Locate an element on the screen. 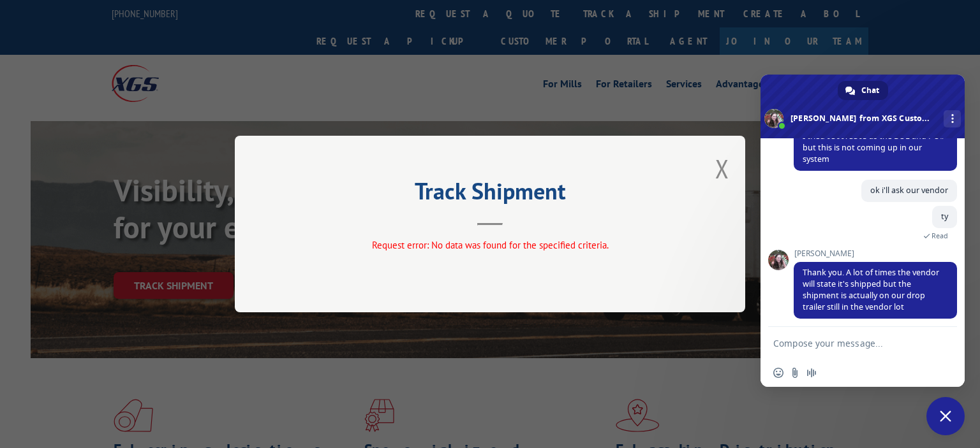 The height and width of the screenshot is (448, 980). span: I tried 936073305 as the BOL and PO# but this is not coming up in our system is located at coordinates (873, 147).